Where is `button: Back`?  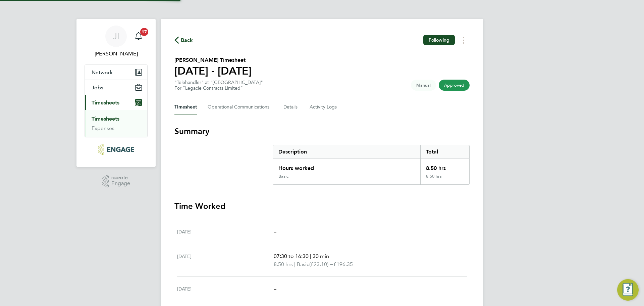 button: Back is located at coordinates (184, 40).